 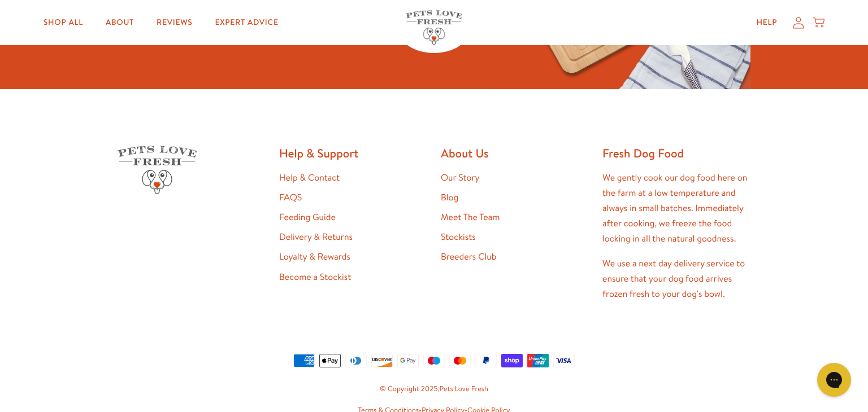 I want to click on a: Stockists, so click(x=458, y=237).